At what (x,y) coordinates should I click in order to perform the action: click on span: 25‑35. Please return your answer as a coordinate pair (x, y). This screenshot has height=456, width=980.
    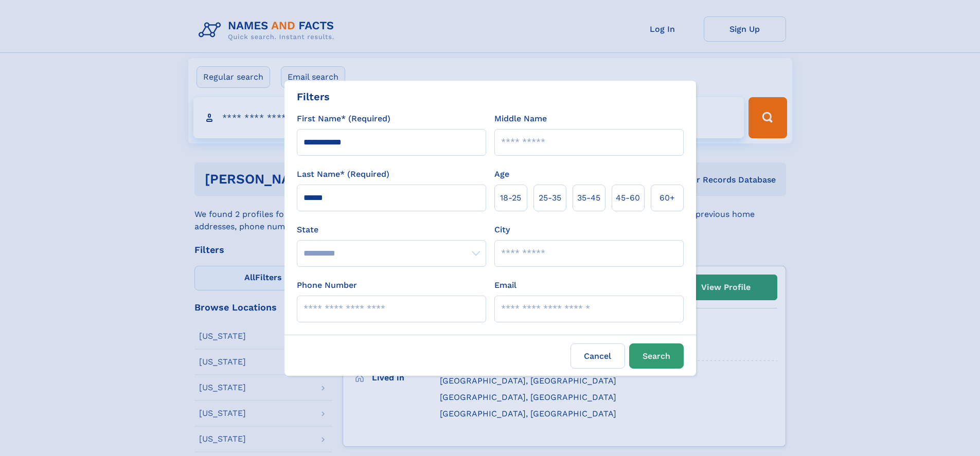
    Looking at the image, I should click on (550, 198).